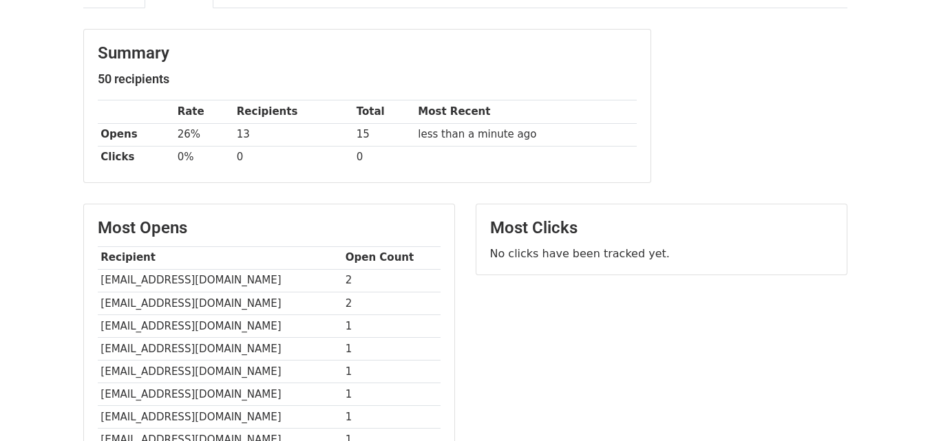  What do you see at coordinates (269, 228) in the screenshot?
I see `h3: Most Opens` at bounding box center [269, 228].